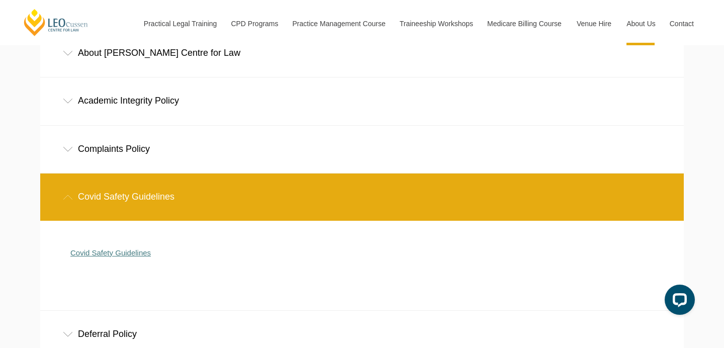 The width and height of the screenshot is (724, 348). Describe the element at coordinates (23, 19) in the screenshot. I see `button: Open LiveChat chat widget` at that location.